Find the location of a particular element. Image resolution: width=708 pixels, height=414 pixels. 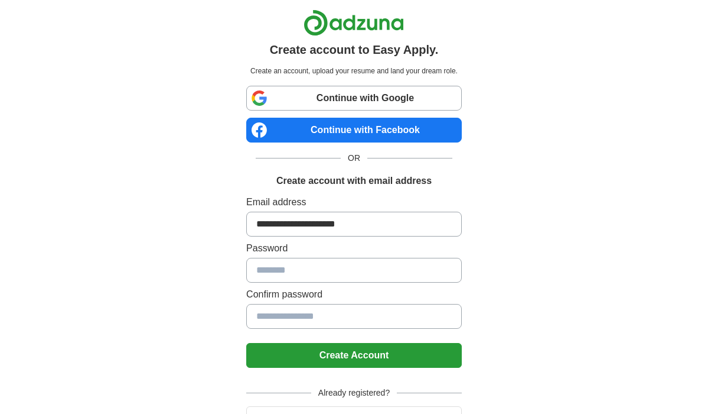

h1: Create account with email address is located at coordinates (354, 181).